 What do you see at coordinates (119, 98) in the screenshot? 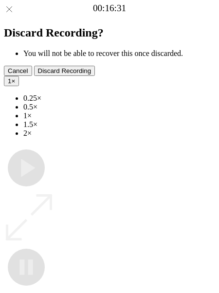
I see `li: 0.25×` at bounding box center [119, 98].